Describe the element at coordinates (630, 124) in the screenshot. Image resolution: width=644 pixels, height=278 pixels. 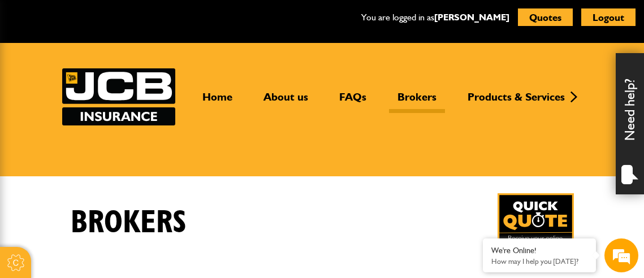
I see `div: Need help?` at that location.